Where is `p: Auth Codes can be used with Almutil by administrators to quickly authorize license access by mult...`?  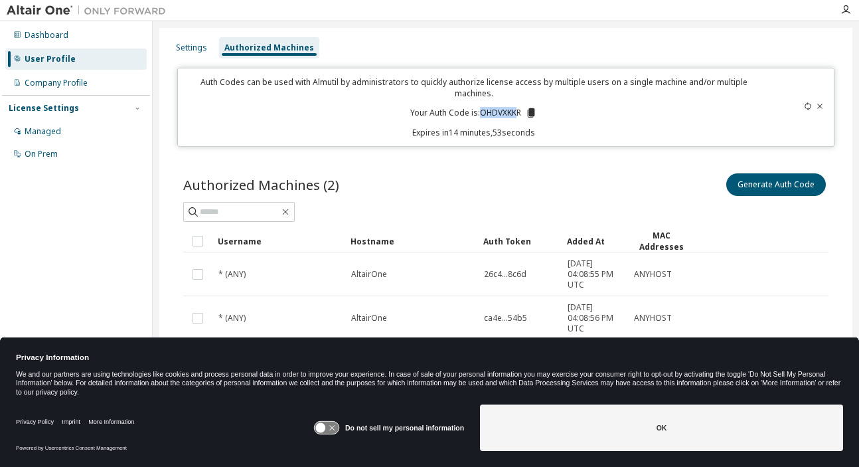
p: Auth Codes can be used with Almutil by administrators to quickly authorize license access by mult... is located at coordinates (473, 88).